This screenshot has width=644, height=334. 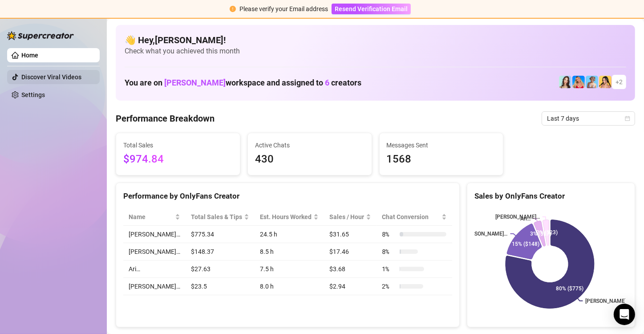 What do you see at coordinates (243, 82) in the screenshot?
I see `h1: You are on workspace and assigned to creators` at bounding box center [243, 82].